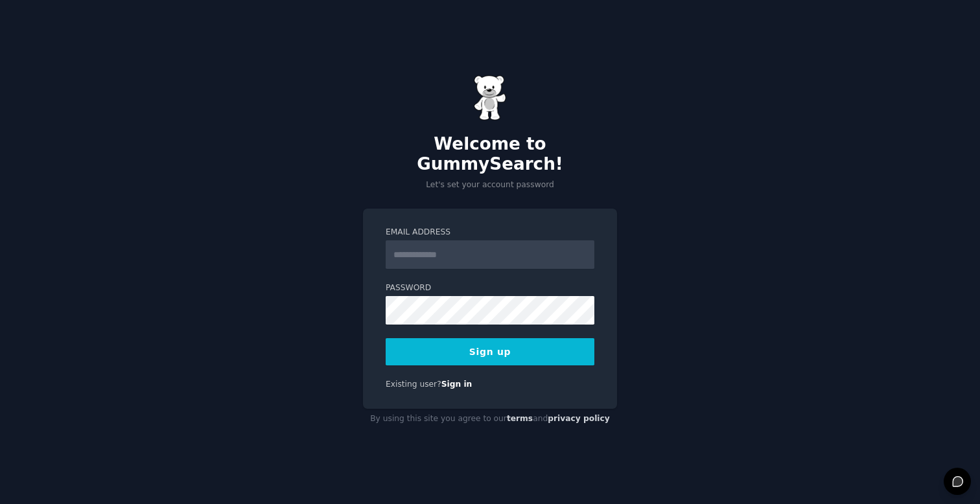  I want to click on a: terms, so click(520, 418).